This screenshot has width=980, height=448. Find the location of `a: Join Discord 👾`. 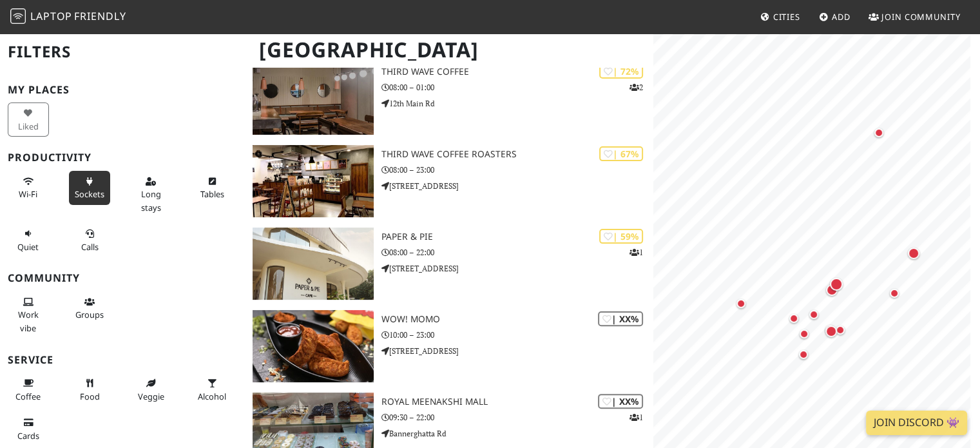

a: Join Discord 👾 is located at coordinates (916, 423).